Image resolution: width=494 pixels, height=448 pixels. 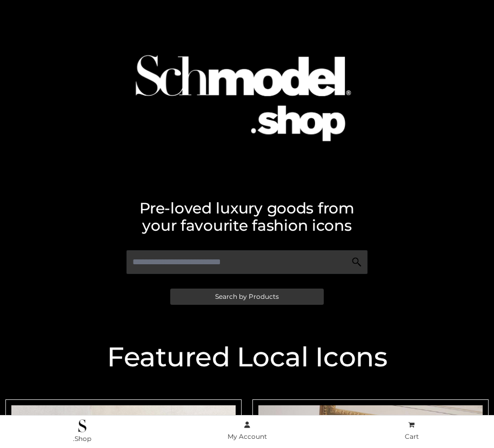 What do you see at coordinates (247, 436) in the screenshot?
I see `span: My Account` at bounding box center [247, 436].